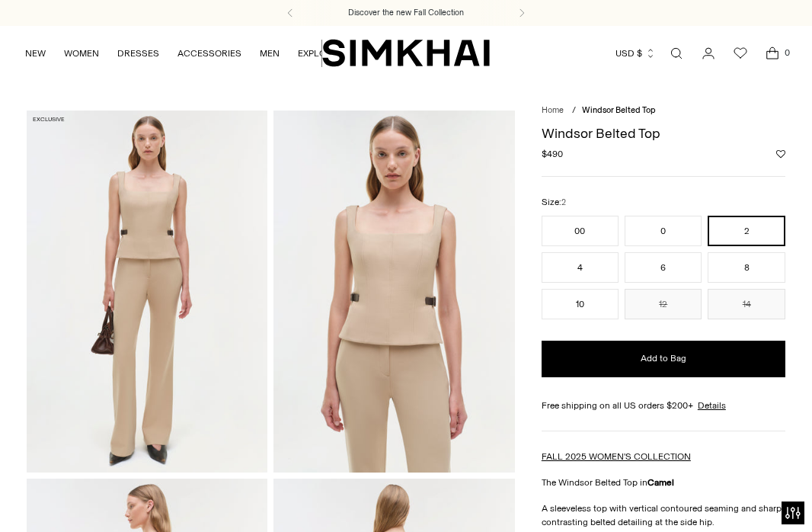 The height and width of the screenshot is (532, 812). What do you see at coordinates (580, 268) in the screenshot?
I see `button: 4` at bounding box center [580, 268].